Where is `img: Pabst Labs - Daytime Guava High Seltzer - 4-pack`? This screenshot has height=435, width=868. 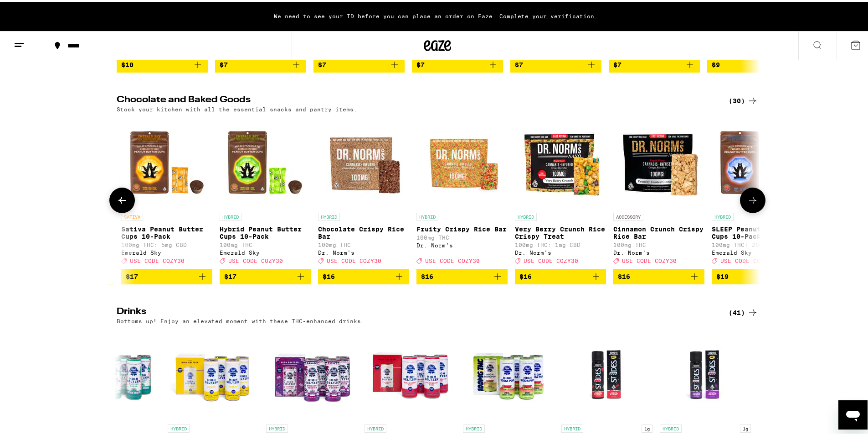 img: Pabst Labs - Daytime Guava High Seltzer - 4-pack is located at coordinates (115, 372).